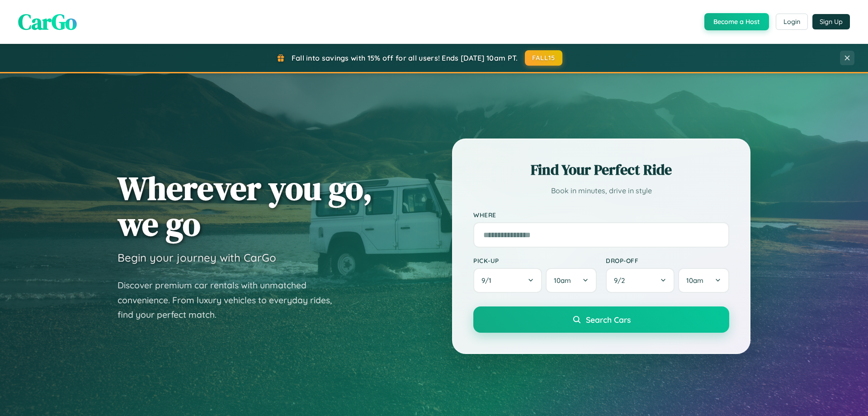  What do you see at coordinates (601, 214) in the screenshot?
I see `label: Where` at bounding box center [601, 214].